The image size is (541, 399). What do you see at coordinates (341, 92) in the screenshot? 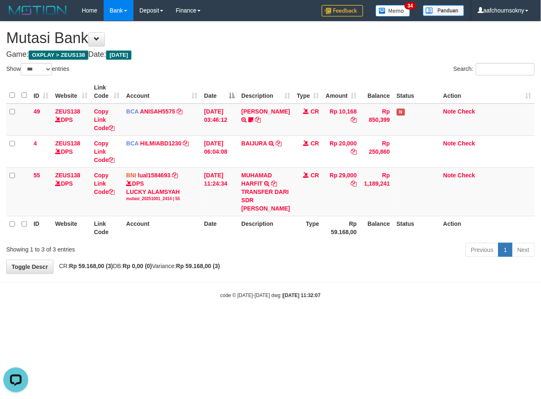
I see `th: Amount: activate to sort column ascending` at bounding box center [341, 92].